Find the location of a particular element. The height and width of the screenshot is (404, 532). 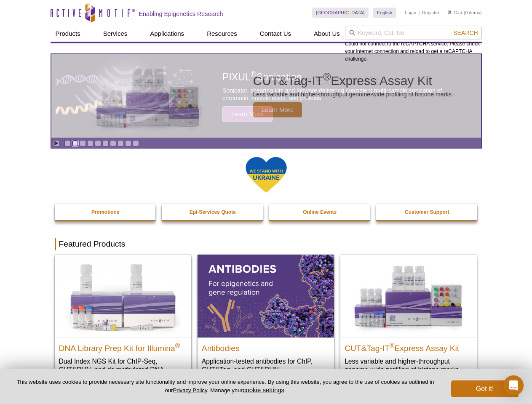

span: Search is located at coordinates (465, 33).